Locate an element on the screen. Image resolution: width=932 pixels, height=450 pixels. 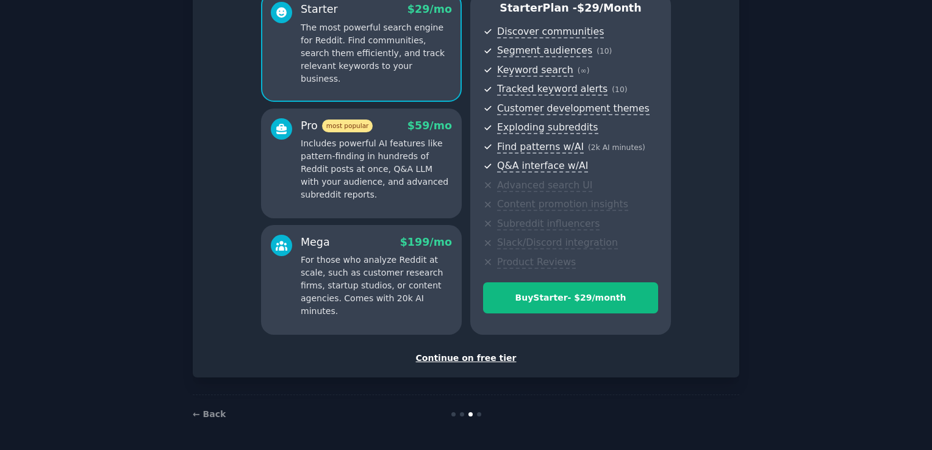
span: ( 2k AI minutes ) is located at coordinates (617, 148).